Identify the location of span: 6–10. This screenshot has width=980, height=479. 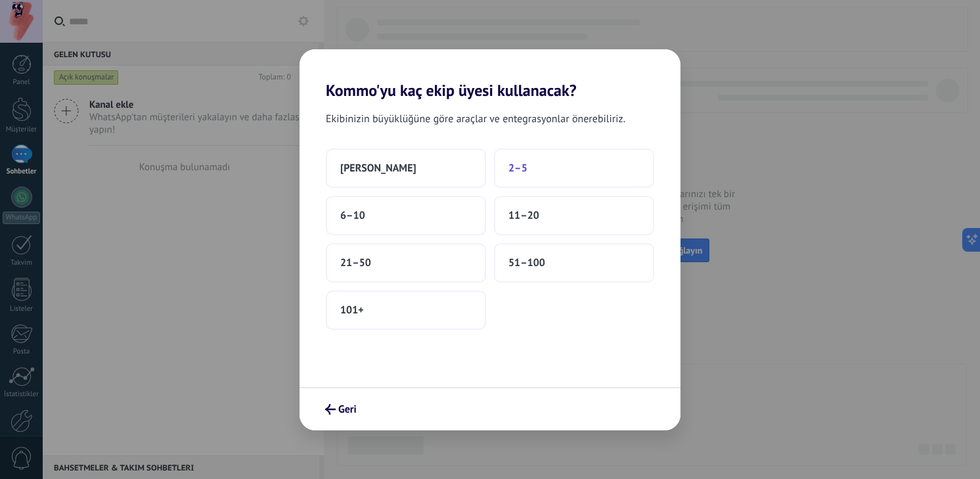
(353, 216).